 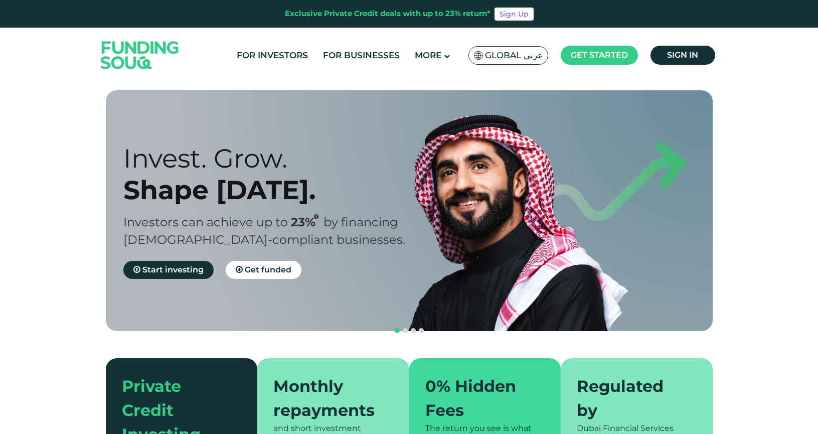 I want to click on img: SA Flag, so click(x=479, y=55).